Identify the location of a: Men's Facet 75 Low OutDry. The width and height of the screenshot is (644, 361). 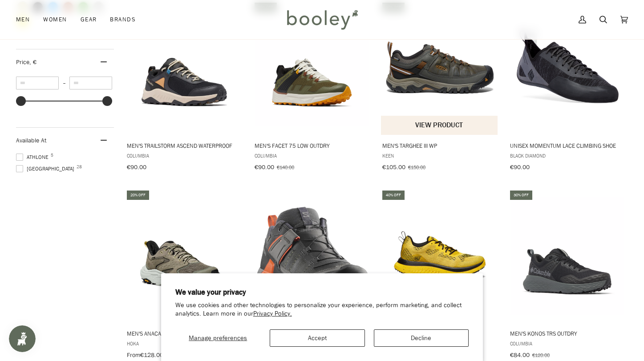
(312, 88).